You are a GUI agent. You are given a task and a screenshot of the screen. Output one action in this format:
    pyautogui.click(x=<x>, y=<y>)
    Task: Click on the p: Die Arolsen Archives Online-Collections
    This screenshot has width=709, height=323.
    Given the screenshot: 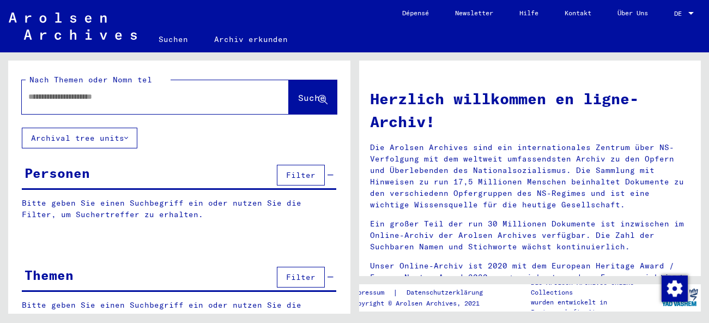 What is the action you would take?
    pyautogui.click(x=594, y=287)
    